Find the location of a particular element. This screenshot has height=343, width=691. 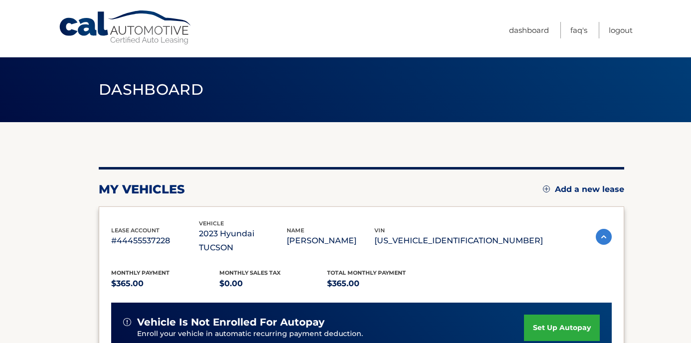

a: Logout is located at coordinates (621, 30).